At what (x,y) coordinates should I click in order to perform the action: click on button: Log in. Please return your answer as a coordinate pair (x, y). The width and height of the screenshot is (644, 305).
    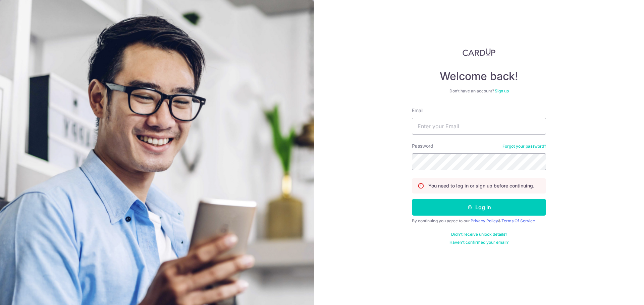
    Looking at the image, I should click on (479, 207).